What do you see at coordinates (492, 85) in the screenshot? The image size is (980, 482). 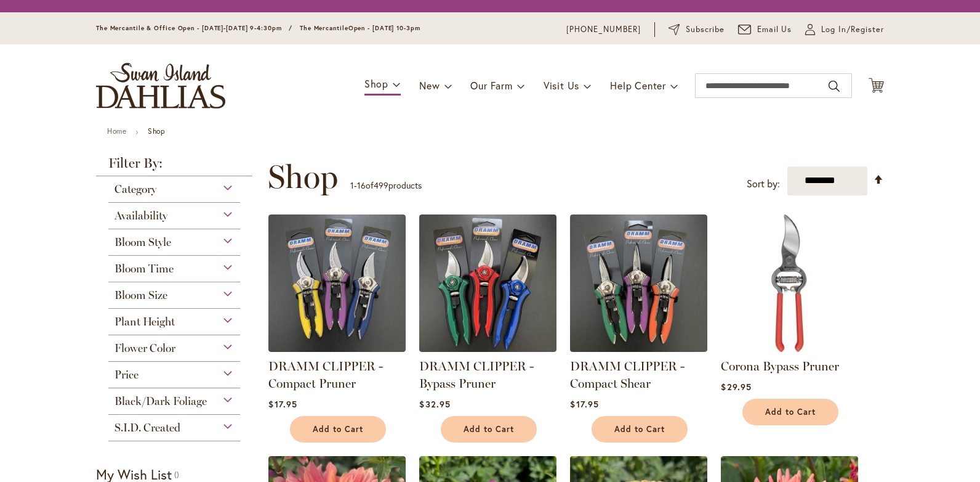 I see `span: Our Farm` at bounding box center [492, 85].